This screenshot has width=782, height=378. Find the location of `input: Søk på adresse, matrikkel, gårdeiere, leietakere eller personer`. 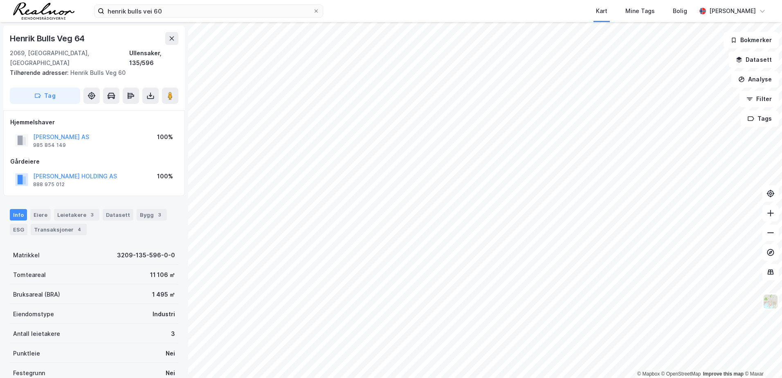

input: Søk på adresse, matrikkel, gårdeiere, leietakere eller personer is located at coordinates (209, 11).